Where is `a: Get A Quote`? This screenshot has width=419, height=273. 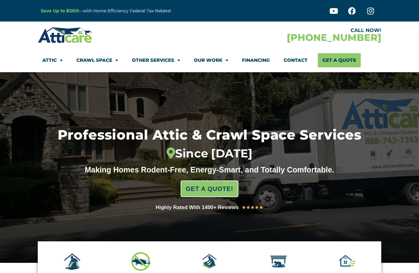 a: Get A Quote is located at coordinates (340, 60).